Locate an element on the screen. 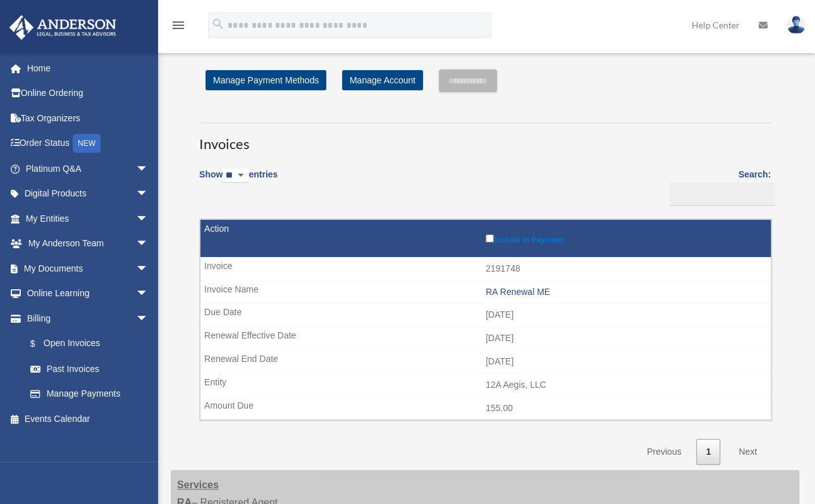 This screenshot has height=504, width=815. a: Manage Payments is located at coordinates (89, 394).